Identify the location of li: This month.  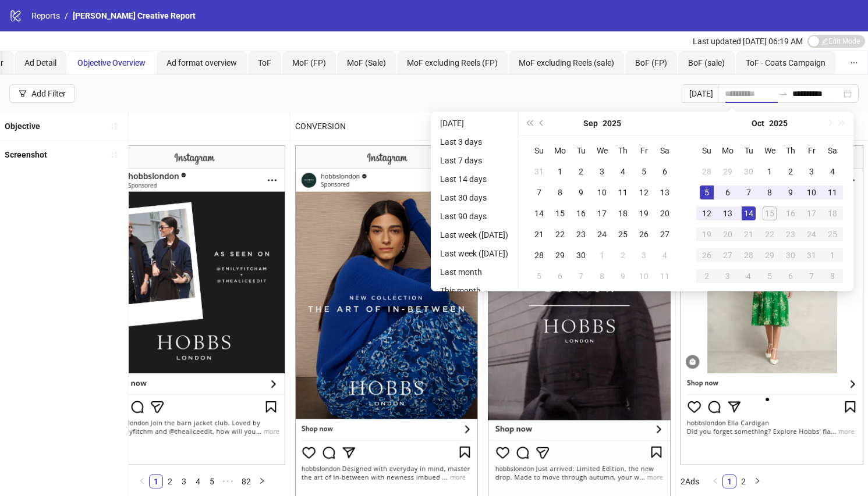
(473, 291).